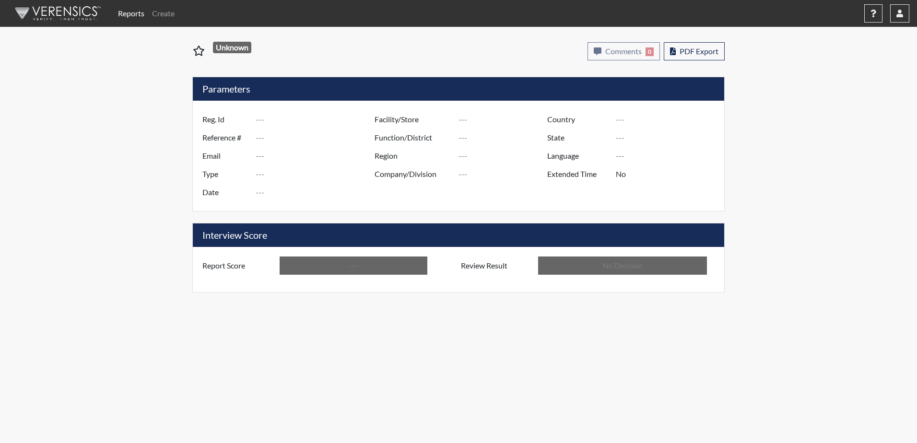 This screenshot has height=443, width=917. What do you see at coordinates (163, 13) in the screenshot?
I see `a: Create` at bounding box center [163, 13].